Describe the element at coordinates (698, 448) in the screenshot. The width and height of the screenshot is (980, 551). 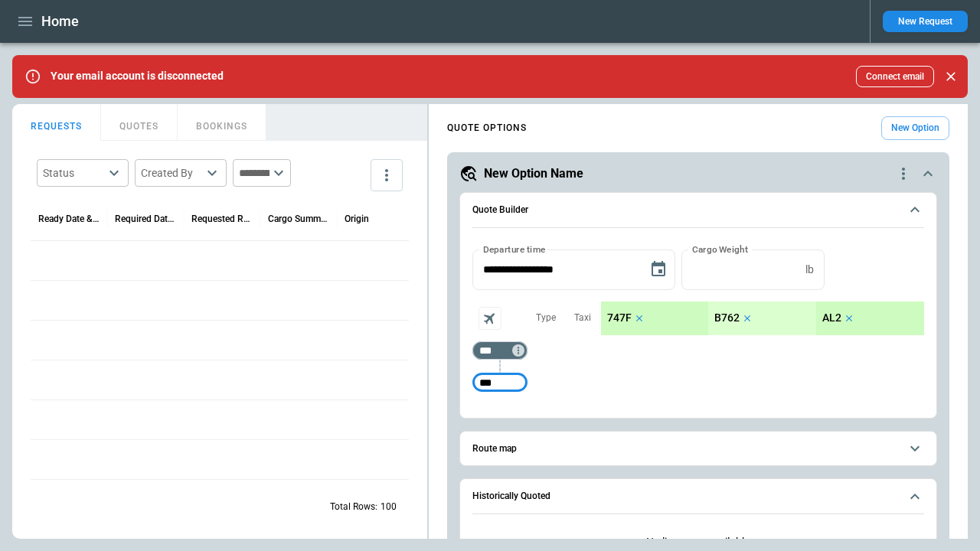
I see `button: Route map` at that location.